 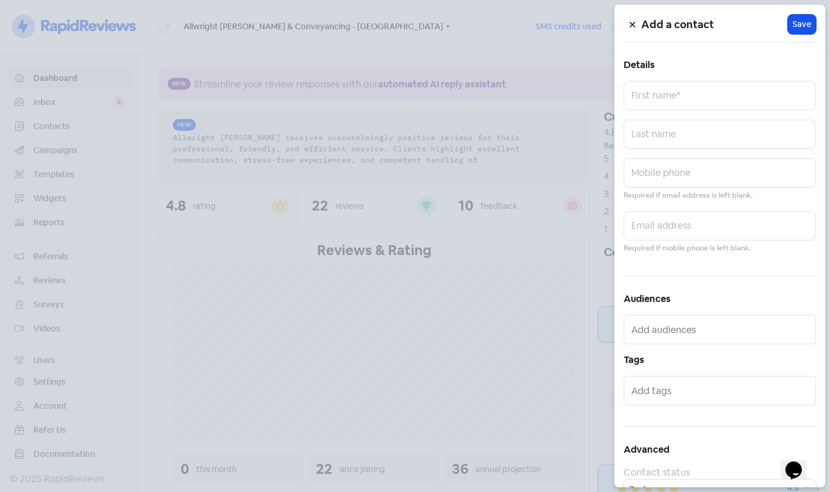 What do you see at coordinates (720, 65) in the screenshot?
I see `h5: Details` at bounding box center [720, 65].